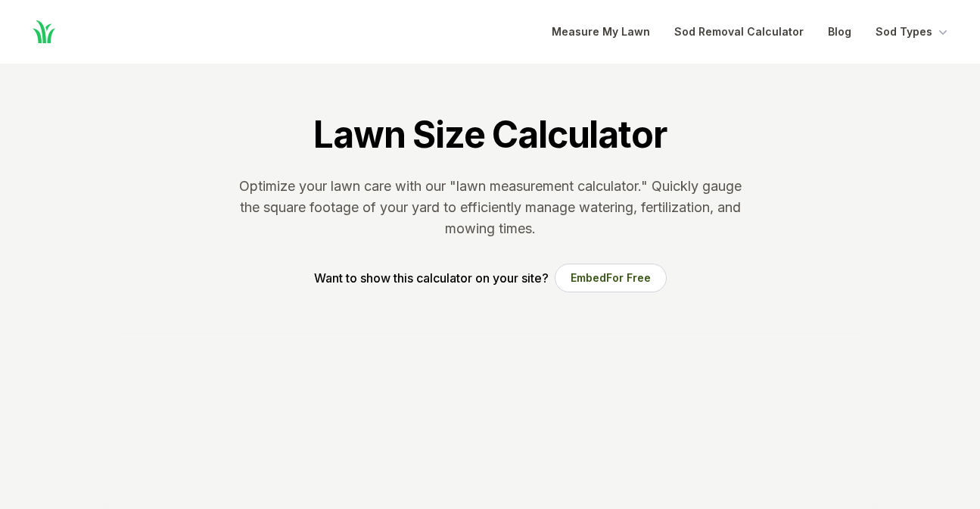 This screenshot has height=509, width=980. I want to click on a: Sod Removal Calculator, so click(739, 32).